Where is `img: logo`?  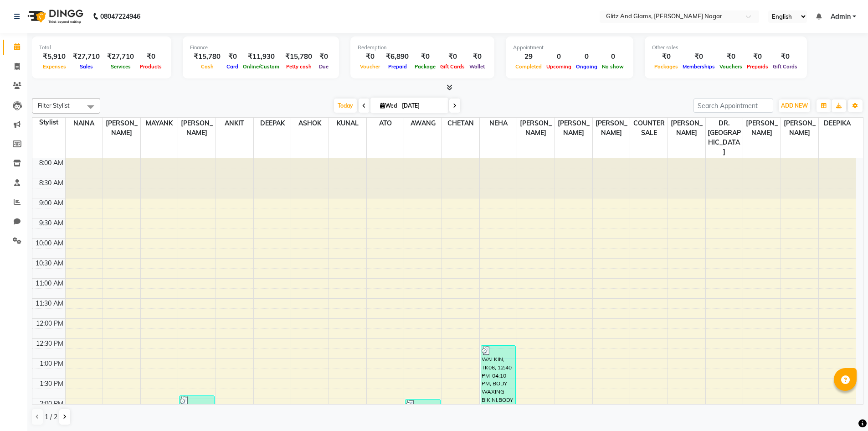
img: logo is located at coordinates (54, 17).